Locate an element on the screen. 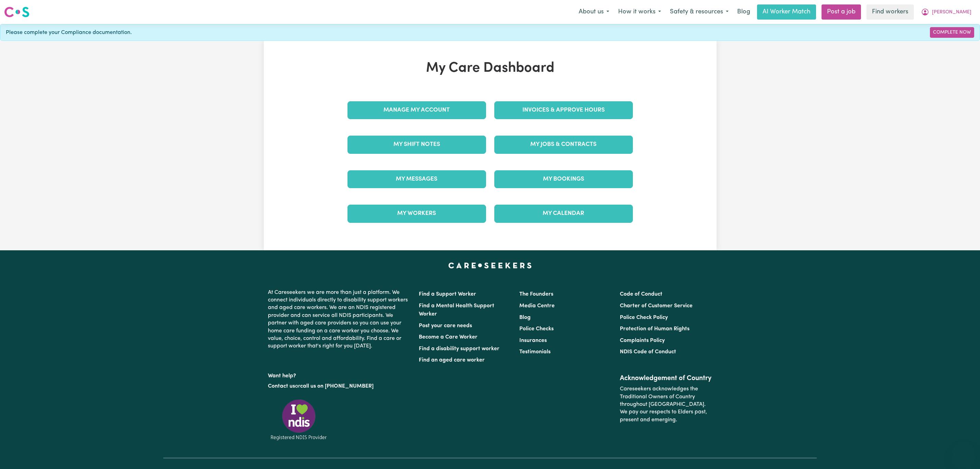 The width and height of the screenshot is (980, 469). button: Safety & resources is located at coordinates (699, 12).